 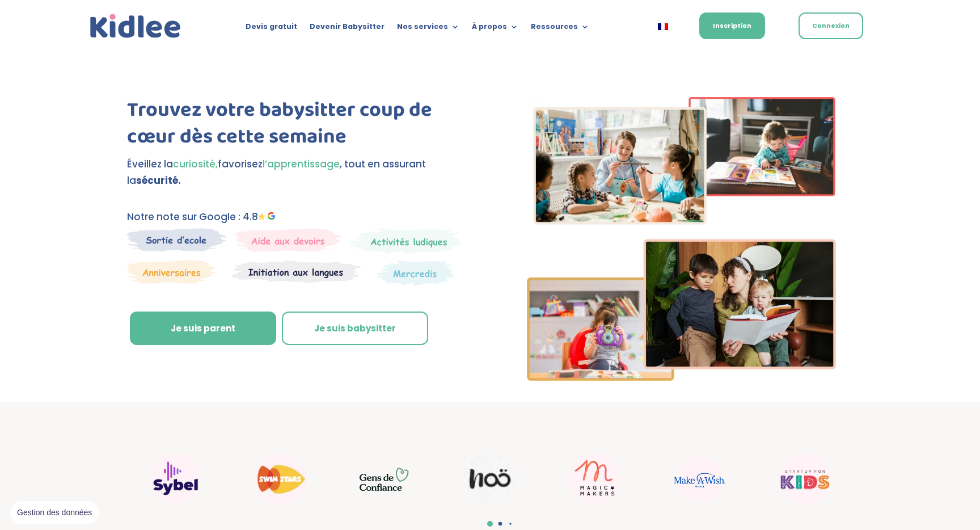 What do you see at coordinates (299, 127) in the screenshot?
I see `h1: Trouvez votre babysitter coup de cœur dès cette semaine` at bounding box center [299, 127].